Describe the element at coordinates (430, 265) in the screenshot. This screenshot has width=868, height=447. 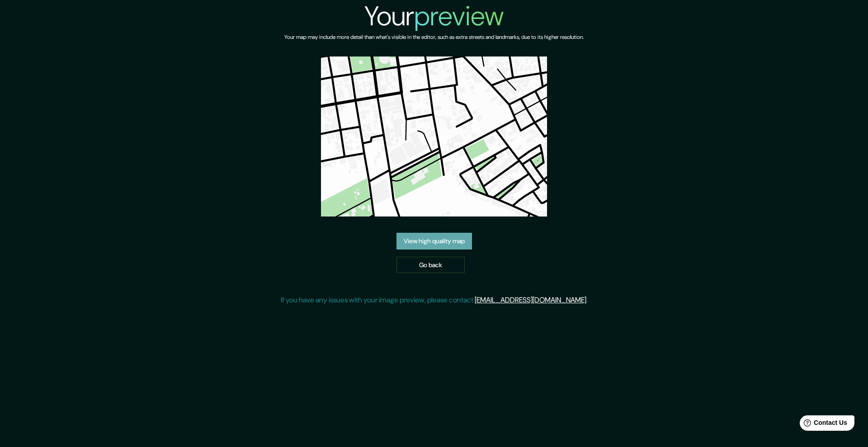
I see `a: Go back` at that location.